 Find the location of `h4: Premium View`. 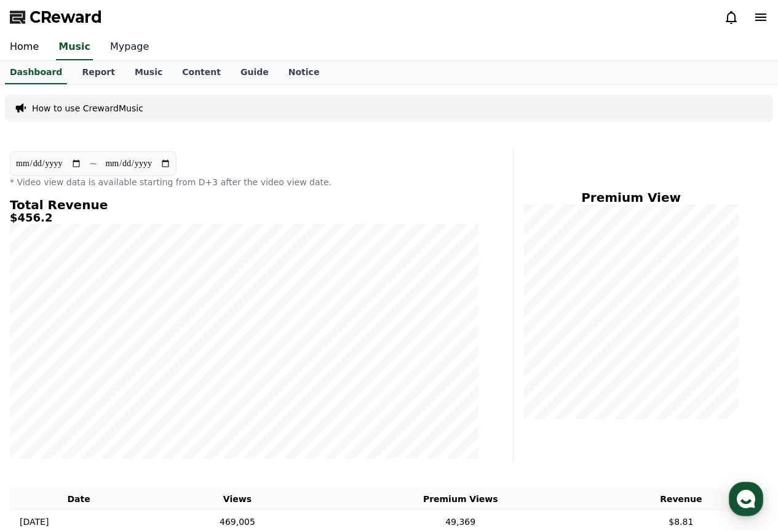

h4: Premium View is located at coordinates (631, 198).